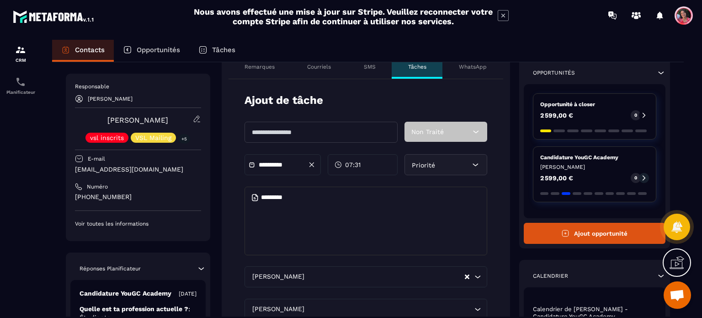 The width and height of the screenshot is (702, 318). Describe the element at coordinates (428, 132) in the screenshot. I see `span: Non Traité` at that location.